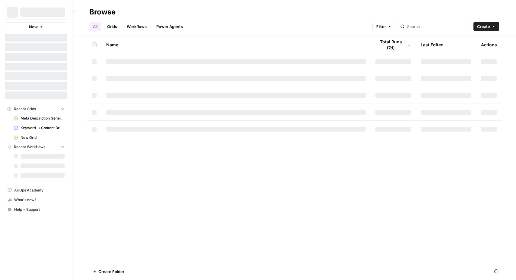 This screenshot has height=280, width=516. What do you see at coordinates (483, 27) in the screenshot?
I see `span: Create` at bounding box center [483, 27].